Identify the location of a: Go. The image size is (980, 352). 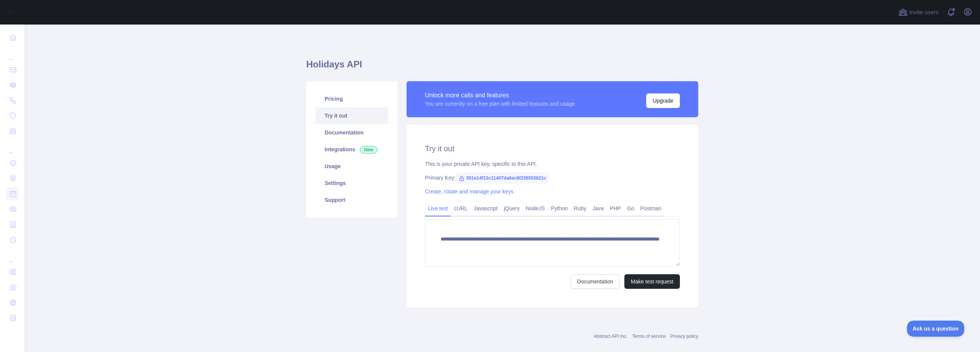
(630, 209).